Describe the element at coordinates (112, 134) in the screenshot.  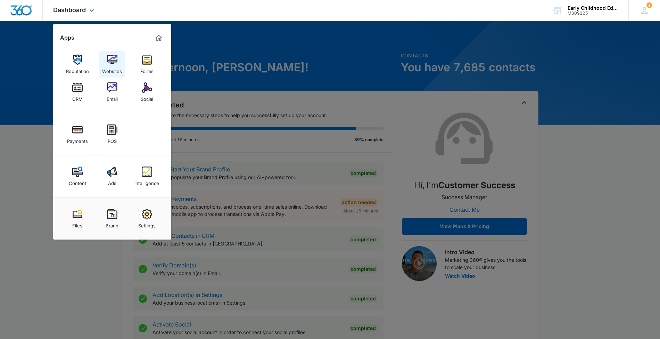
I see `a: POS` at that location.